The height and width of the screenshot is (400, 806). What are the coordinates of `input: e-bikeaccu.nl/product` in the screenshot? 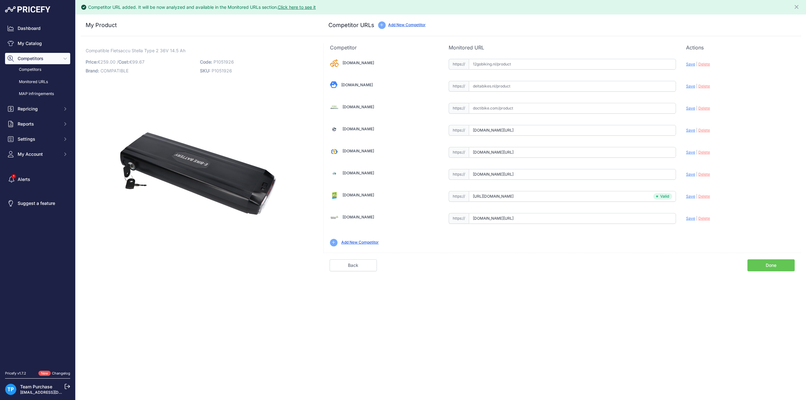 It's located at (573, 130).